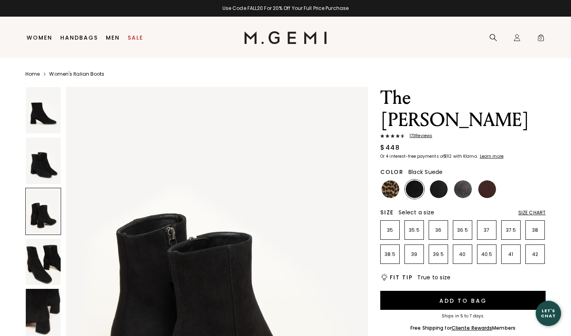 The width and height of the screenshot is (571, 336). I want to click on div: Free Shipping for Members, so click(463, 328).